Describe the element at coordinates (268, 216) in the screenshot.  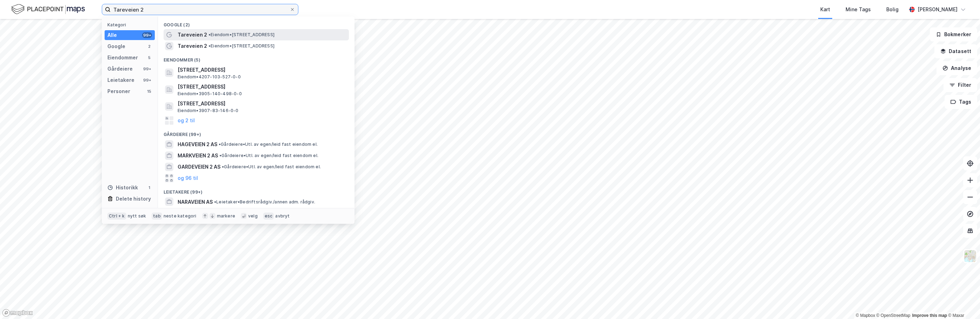
I see `div: esc` at that location.